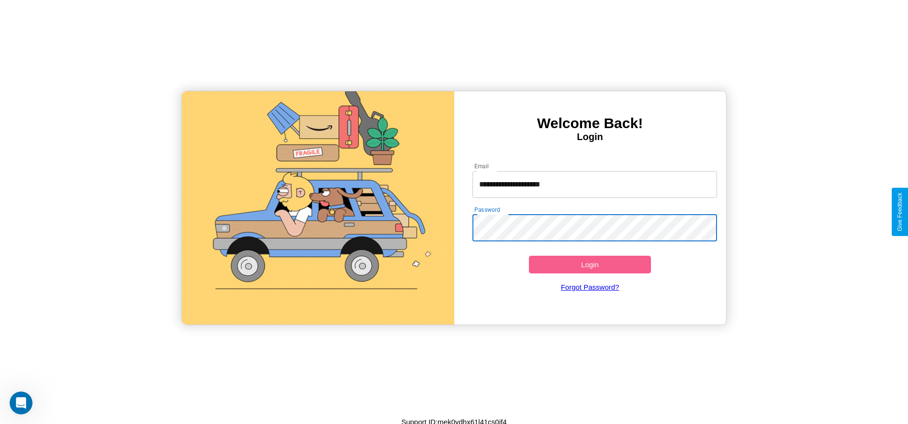 The image size is (908, 424). Describe the element at coordinates (590, 137) in the screenshot. I see `h4: Login` at that location.